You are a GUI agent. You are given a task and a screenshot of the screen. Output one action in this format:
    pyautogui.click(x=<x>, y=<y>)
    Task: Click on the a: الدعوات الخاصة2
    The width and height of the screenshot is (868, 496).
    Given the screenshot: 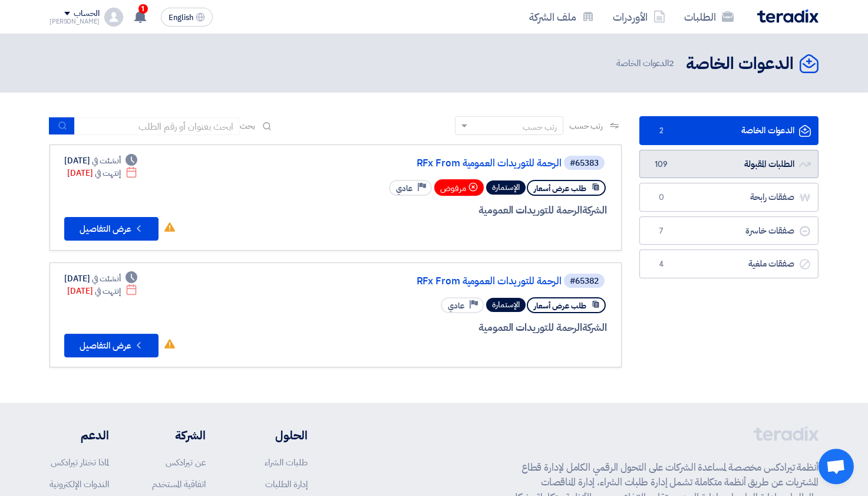 What is the action you would take?
    pyautogui.click(x=729, y=130)
    